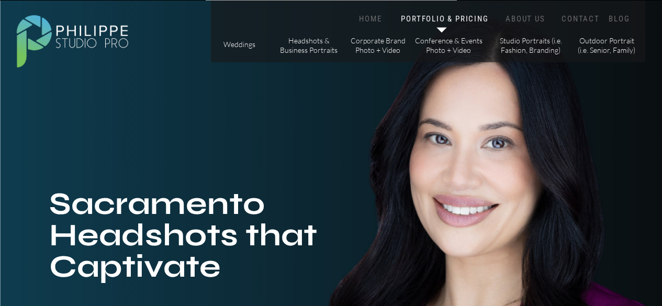 This screenshot has height=306, width=662. Describe the element at coordinates (526, 19) in the screenshot. I see `a: ABOUT US` at that location.